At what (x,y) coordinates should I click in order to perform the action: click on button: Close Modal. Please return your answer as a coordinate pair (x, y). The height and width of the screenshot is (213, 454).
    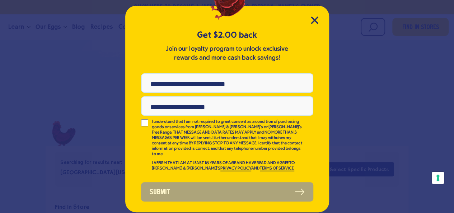
    Looking at the image, I should click on (314, 20).